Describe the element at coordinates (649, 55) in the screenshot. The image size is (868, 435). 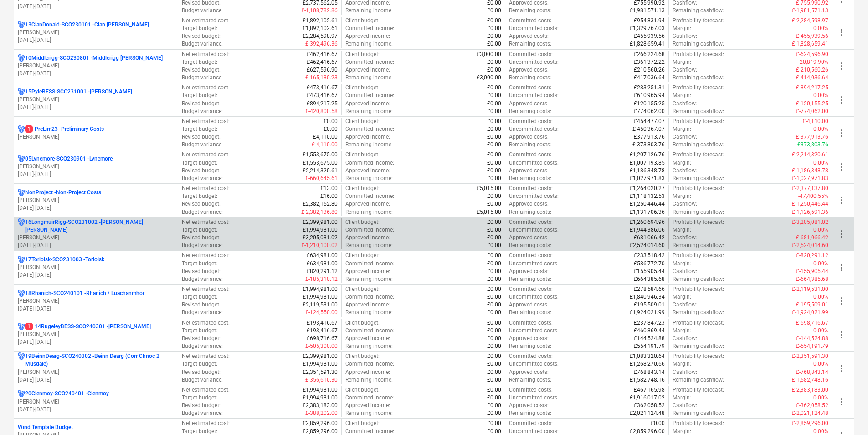
I see `p: £266,224.68` at that location.